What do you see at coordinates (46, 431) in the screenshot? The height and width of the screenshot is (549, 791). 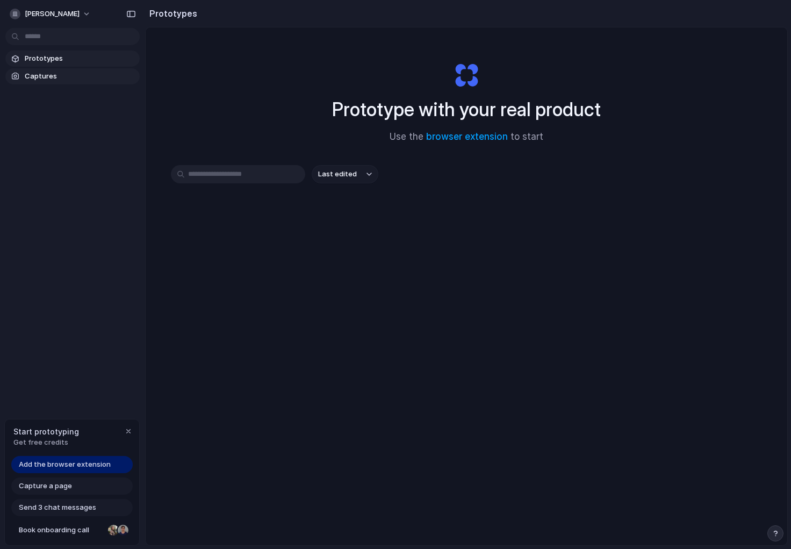 I see `span: Start prototyping` at bounding box center [46, 431].